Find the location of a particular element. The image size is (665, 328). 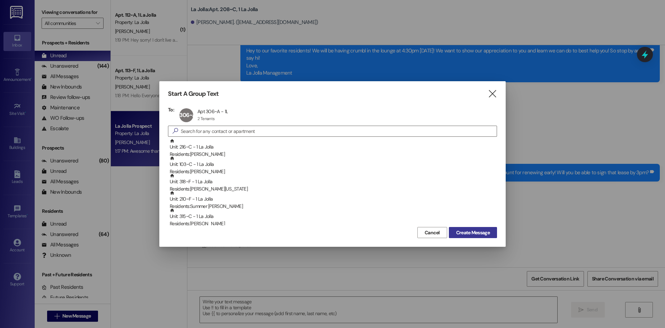

h3: To: is located at coordinates (171, 110).